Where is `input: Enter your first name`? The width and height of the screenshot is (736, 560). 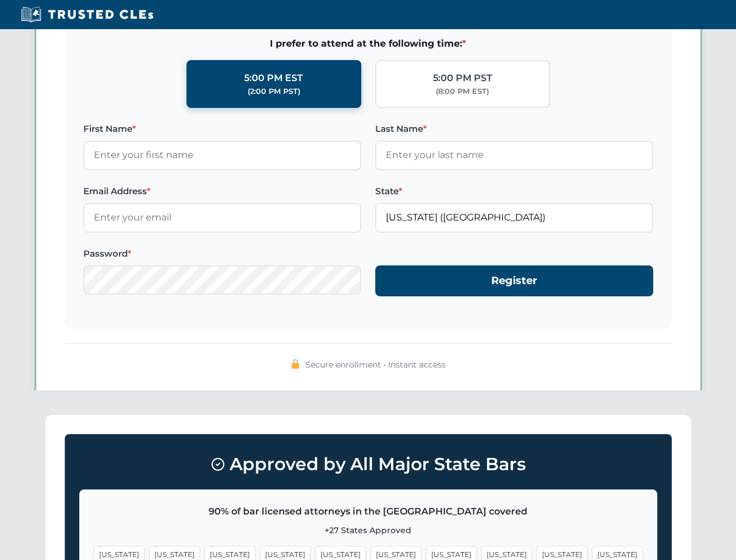
input: Enter your first name is located at coordinates (222, 155).